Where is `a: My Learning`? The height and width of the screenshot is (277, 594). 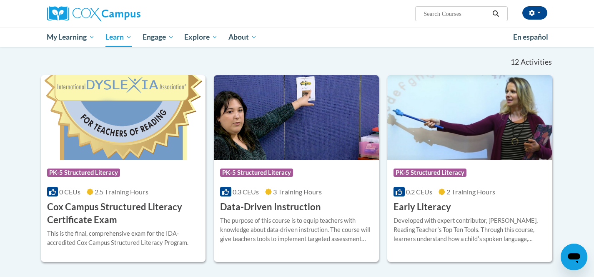 a: My Learning is located at coordinates (71, 37).